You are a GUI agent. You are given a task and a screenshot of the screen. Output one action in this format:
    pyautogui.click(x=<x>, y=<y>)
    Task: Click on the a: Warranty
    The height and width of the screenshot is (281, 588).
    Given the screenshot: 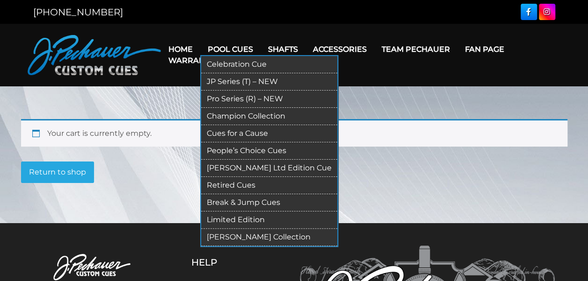 What is the action you would take?
    pyautogui.click(x=191, y=60)
    